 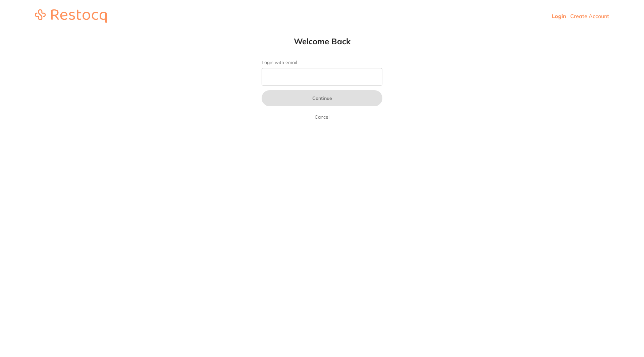 What do you see at coordinates (589, 16) in the screenshot?
I see `a: Create Account` at bounding box center [589, 16].